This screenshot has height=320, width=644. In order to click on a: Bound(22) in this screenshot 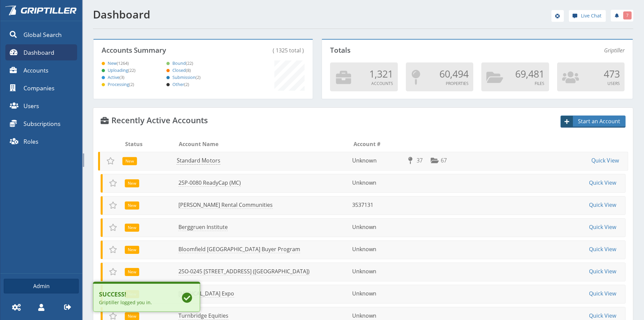, I will do `click(178, 63)`.